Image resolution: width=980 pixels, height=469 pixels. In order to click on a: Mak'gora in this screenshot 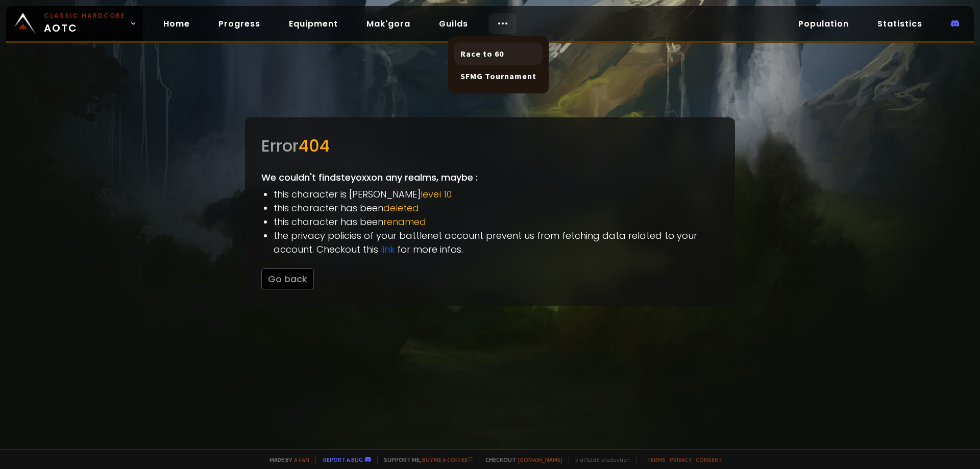, I will do `click(388, 23)`.